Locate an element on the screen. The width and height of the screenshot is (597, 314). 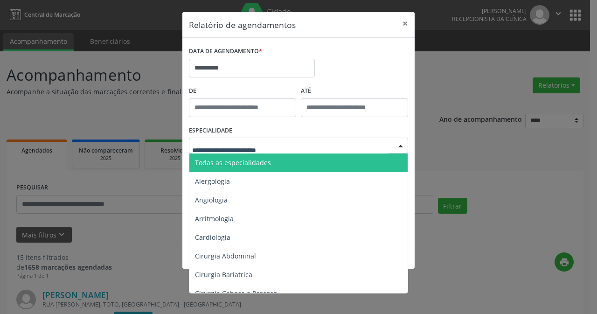
label: ATÉ is located at coordinates (354, 91).